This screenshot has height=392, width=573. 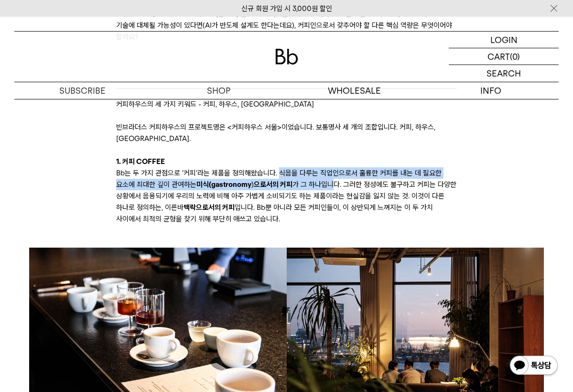 I want to click on p: INFO, so click(x=490, y=91).